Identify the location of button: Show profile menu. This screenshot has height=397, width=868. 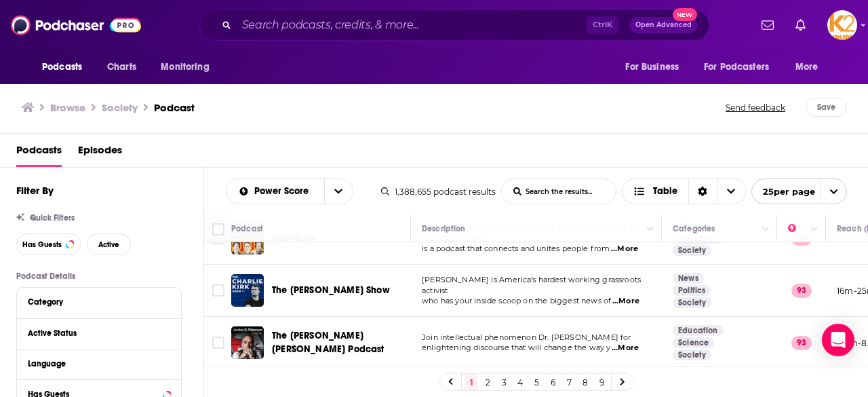
(842, 25).